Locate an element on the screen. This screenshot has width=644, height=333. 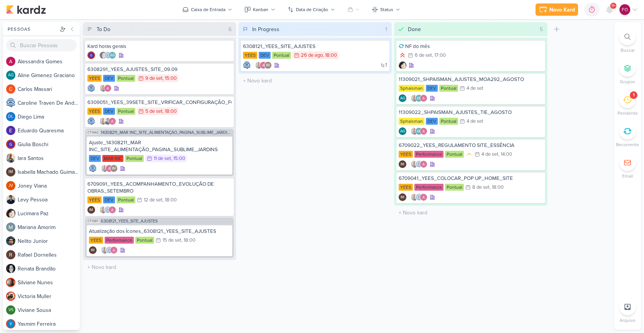
img: Rafael Dornelles is located at coordinates (11, 255).